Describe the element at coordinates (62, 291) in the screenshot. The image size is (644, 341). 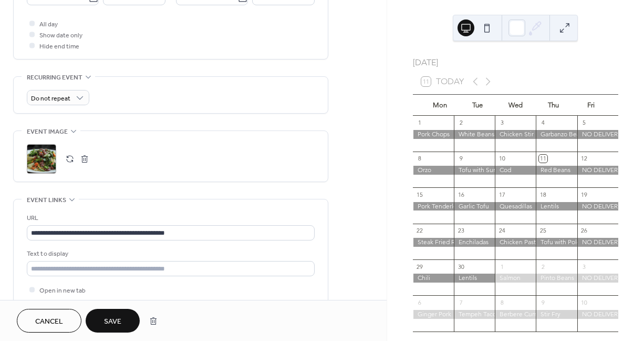
I see `span: Open in new tab` at that location.